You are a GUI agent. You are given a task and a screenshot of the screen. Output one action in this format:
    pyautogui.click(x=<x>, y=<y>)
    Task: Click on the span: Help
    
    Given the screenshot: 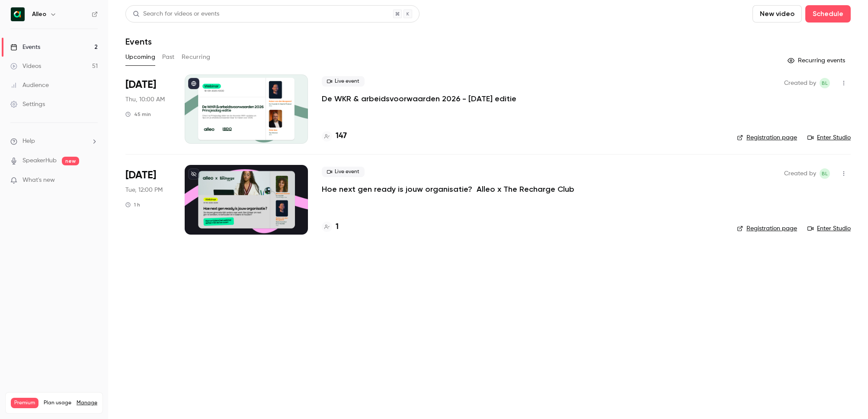 What is the action you would take?
    pyautogui.click(x=28, y=141)
    